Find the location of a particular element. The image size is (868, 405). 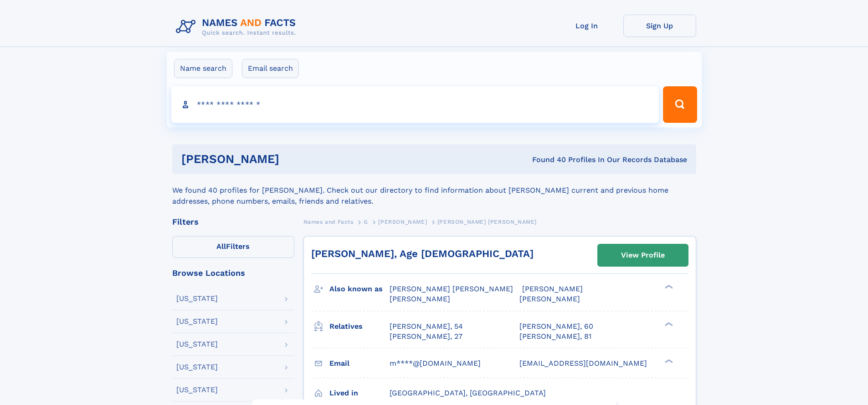

label: Email search is located at coordinates (270, 68).